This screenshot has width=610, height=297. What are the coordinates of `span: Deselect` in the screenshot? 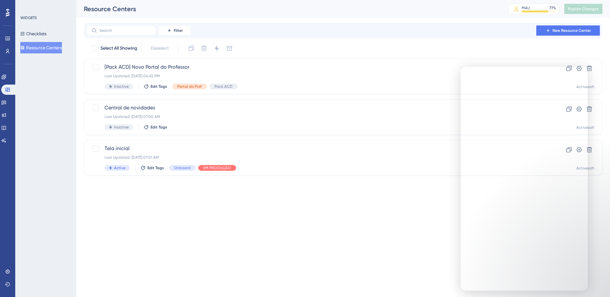 It's located at (160, 48).